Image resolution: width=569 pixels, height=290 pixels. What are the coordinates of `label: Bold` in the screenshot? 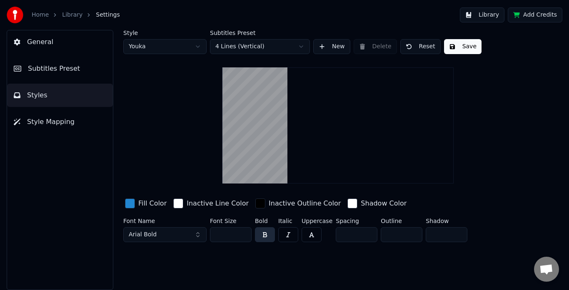 It's located at (265, 221).